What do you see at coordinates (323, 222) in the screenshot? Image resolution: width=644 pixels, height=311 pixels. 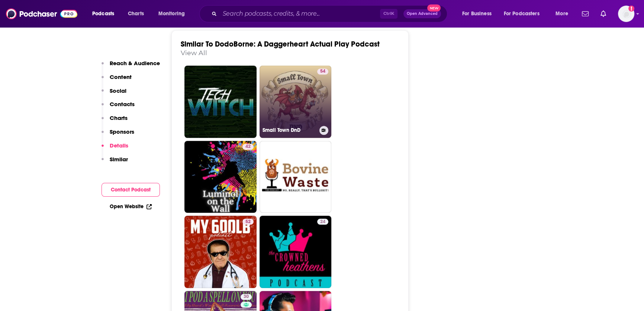 I see `span: 24` at bounding box center [323, 222].